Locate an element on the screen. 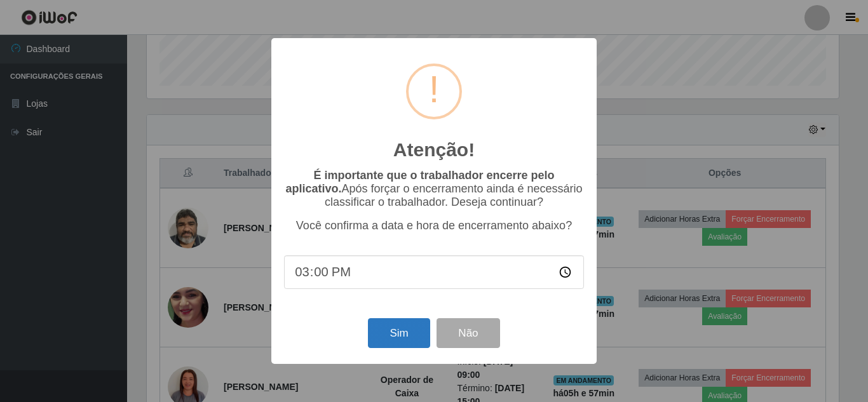 This screenshot has width=868, height=402. p: Após forçar o encerramento ainda é necessário classificar o trabalhador. Deseja continuar? is located at coordinates (434, 189).